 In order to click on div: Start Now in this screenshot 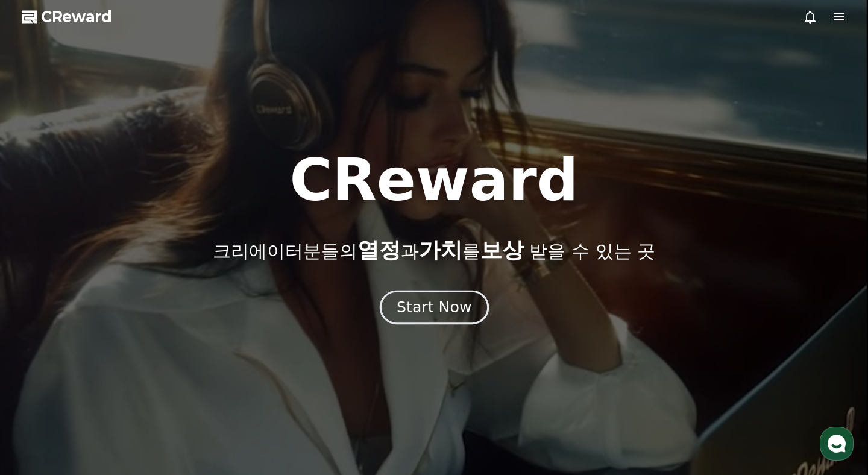, I will do `click(434, 308)`.